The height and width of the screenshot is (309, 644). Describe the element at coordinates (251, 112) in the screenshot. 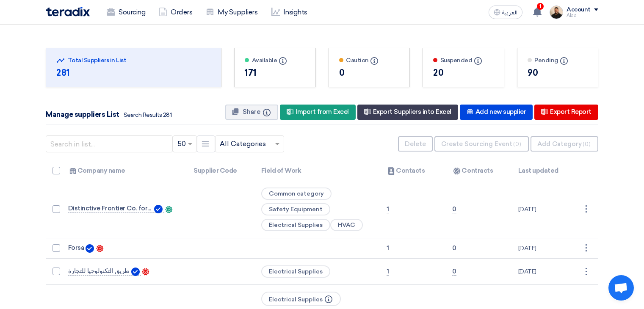

I see `span: Share` at that location.